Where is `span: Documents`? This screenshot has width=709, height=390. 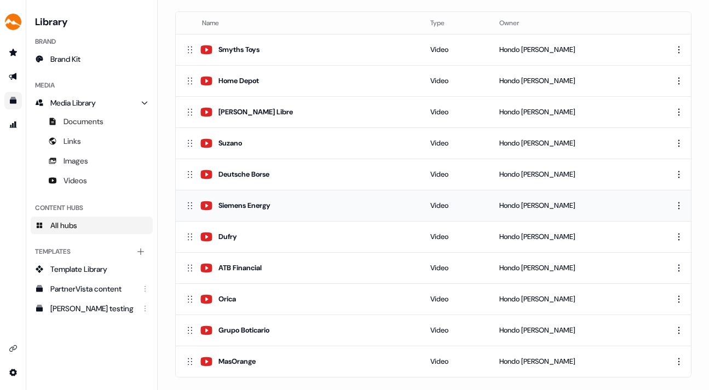
span: Documents is located at coordinates (83, 122).